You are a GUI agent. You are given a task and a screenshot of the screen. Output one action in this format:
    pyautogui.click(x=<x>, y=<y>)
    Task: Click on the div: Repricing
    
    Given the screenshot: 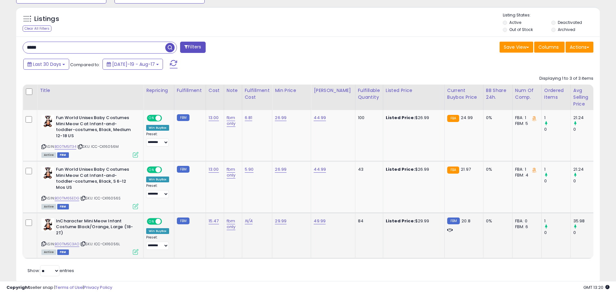 What is the action you would take?
    pyautogui.click(x=159, y=90)
    